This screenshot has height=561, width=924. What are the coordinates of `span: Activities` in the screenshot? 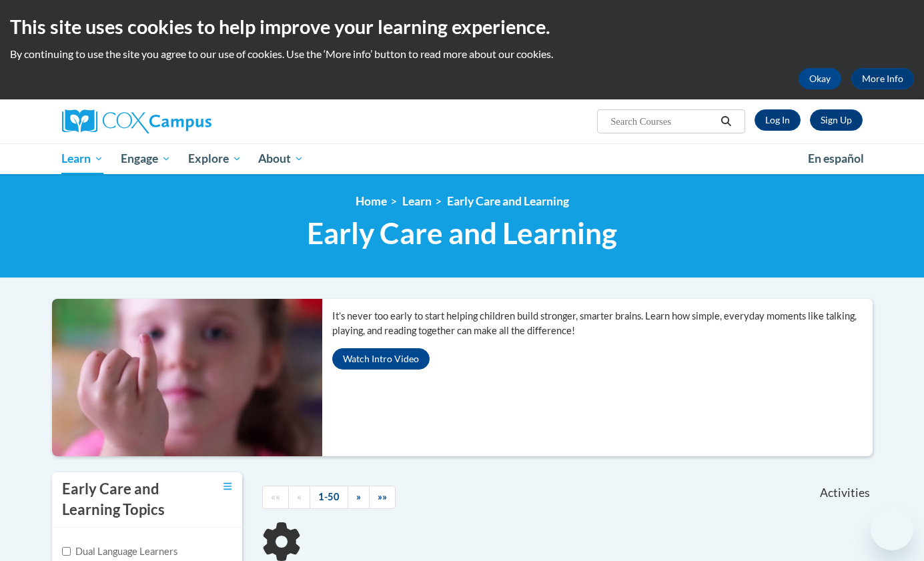 It's located at (845, 493).